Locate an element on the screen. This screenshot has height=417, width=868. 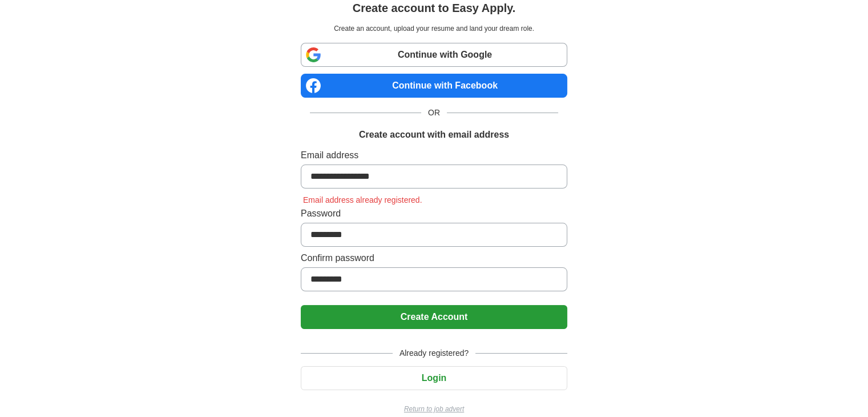
span: OR is located at coordinates (433, 113).